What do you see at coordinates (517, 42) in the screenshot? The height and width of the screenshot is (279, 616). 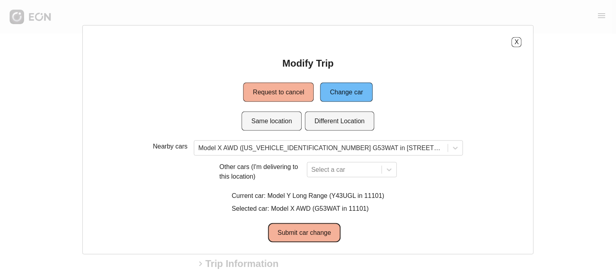 I see `button: X` at bounding box center [517, 42].